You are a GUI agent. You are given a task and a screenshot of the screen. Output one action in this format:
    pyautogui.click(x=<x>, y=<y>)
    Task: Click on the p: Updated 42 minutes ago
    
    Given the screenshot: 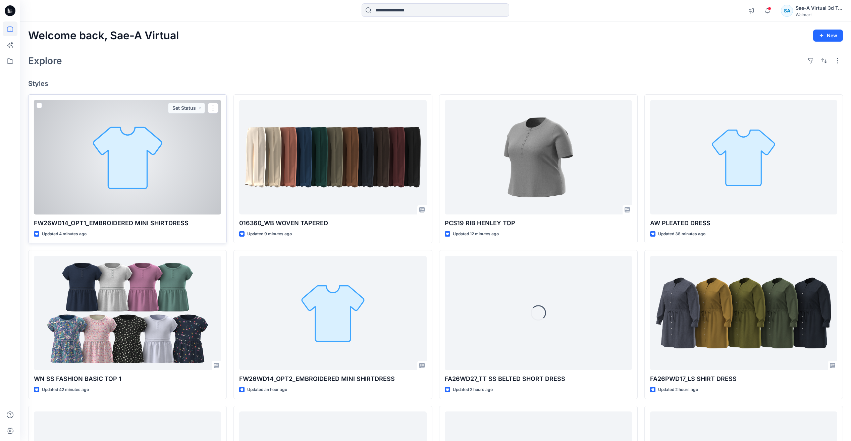 What is the action you would take?
    pyautogui.click(x=65, y=389)
    